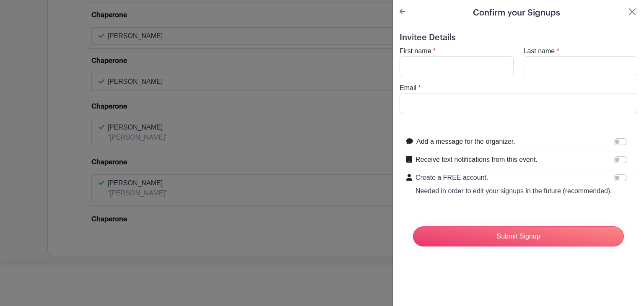 This screenshot has height=306, width=644. I want to click on label: Add a message for the organizer., so click(466, 142).